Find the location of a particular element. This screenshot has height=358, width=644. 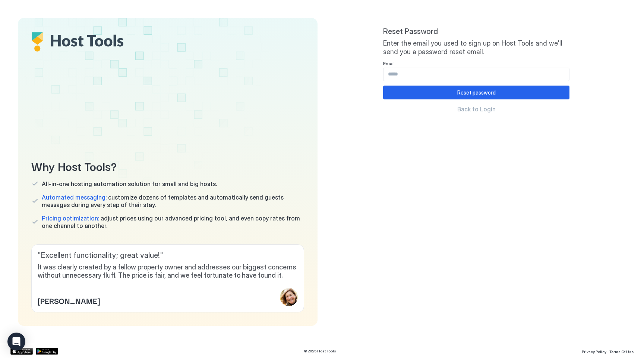

span: Automated messaging: is located at coordinates (75, 197).